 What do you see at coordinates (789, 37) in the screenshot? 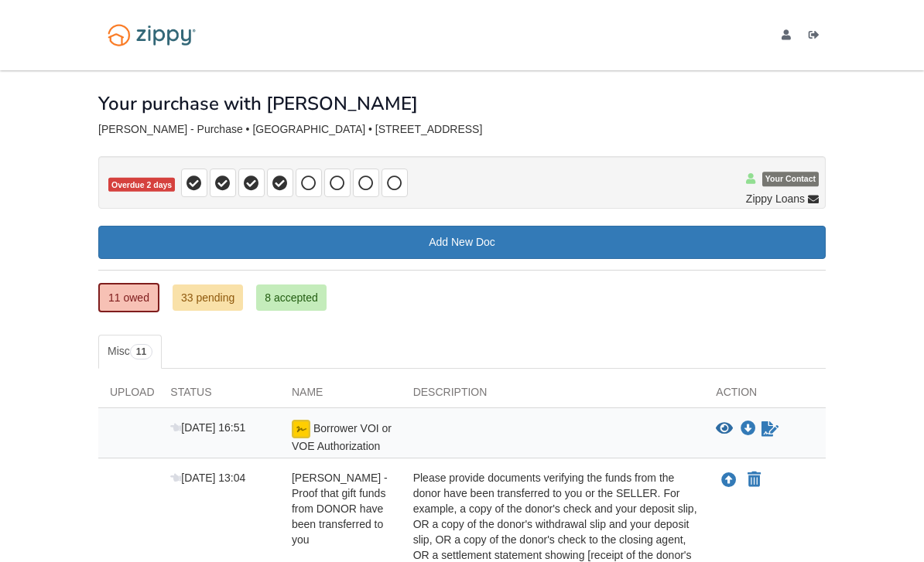
I see `a: edit profile` at bounding box center [789, 37].